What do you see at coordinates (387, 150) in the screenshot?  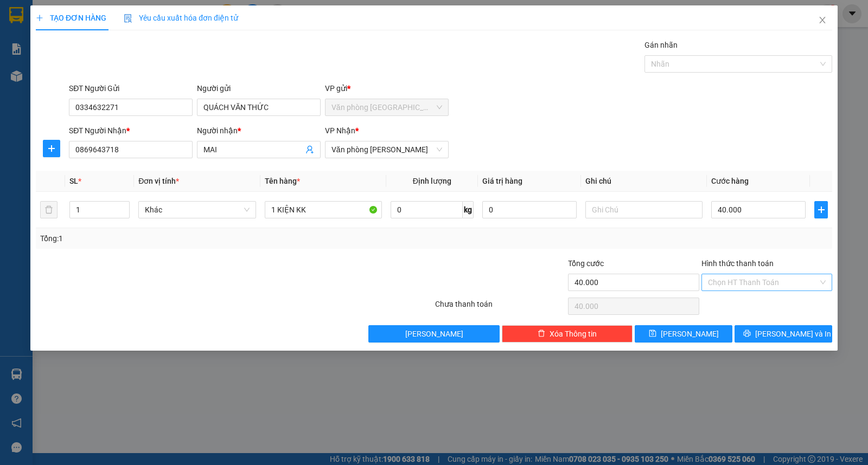 I see `span: Văn phòng Vũ Linh` at bounding box center [387, 150].